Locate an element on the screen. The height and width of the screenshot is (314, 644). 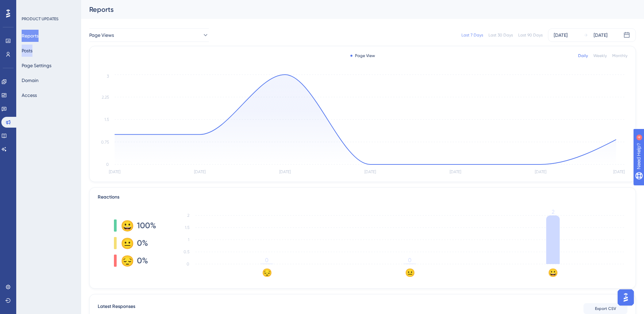
div: Reactions is located at coordinates (363, 198).